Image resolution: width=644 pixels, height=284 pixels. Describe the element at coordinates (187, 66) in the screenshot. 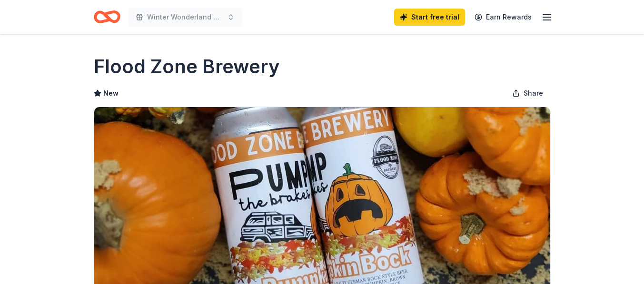

I see `h1: Flood Zone Brewery` at that location.